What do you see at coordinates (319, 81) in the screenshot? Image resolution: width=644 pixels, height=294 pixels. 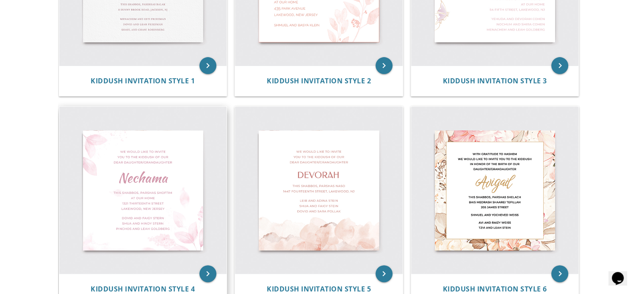 I see `a: Kiddush Invitation Style 2` at bounding box center [319, 81].